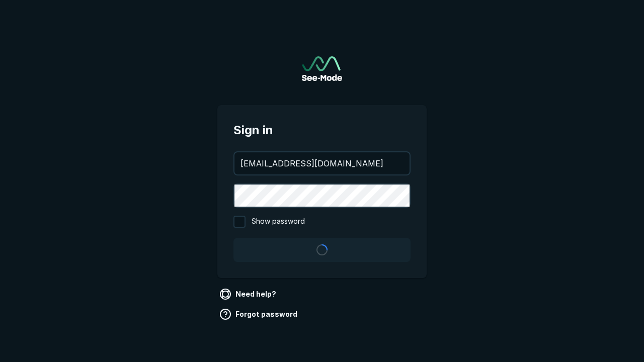 This screenshot has width=644, height=362. What do you see at coordinates (322, 163) in the screenshot?
I see `input: your@email.com` at bounding box center [322, 163].